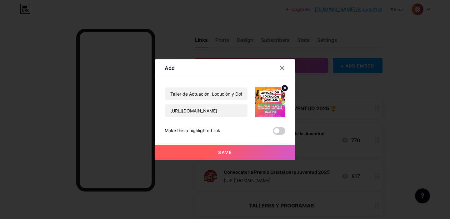 The image size is (450, 219). I want to click on img: link_thumbnail, so click(271, 102).